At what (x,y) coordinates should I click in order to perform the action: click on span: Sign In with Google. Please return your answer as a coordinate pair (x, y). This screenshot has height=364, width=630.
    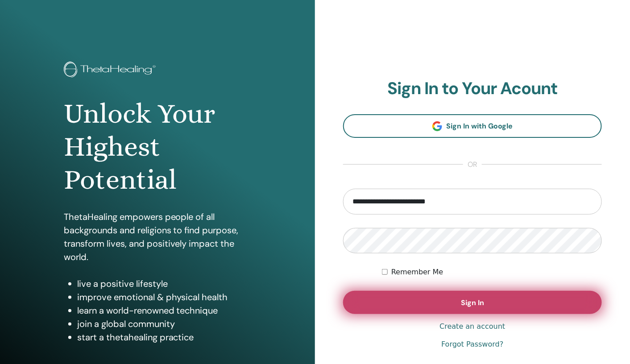
    Looking at the image, I should click on (480, 126).